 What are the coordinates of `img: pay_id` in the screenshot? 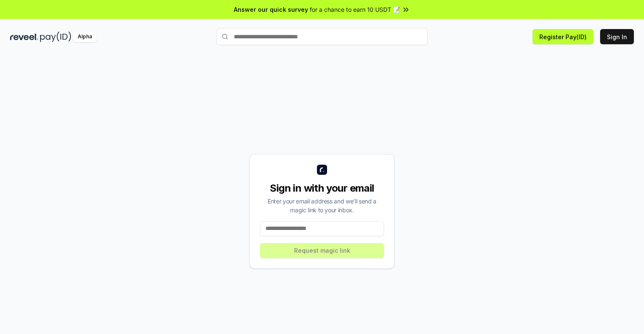 It's located at (55, 37).